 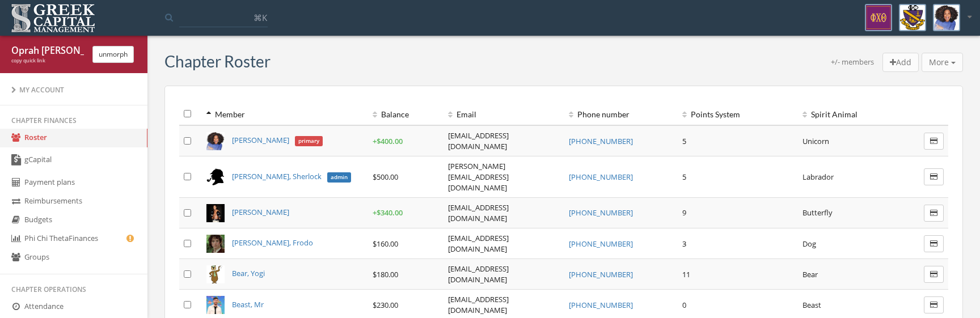 I want to click on span: $500.00, so click(x=385, y=176).